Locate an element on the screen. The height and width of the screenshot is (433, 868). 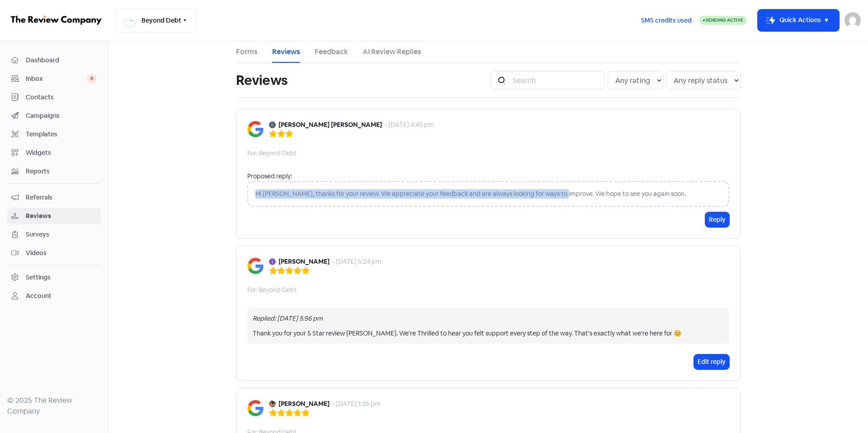
span: Templates is located at coordinates (61, 134).